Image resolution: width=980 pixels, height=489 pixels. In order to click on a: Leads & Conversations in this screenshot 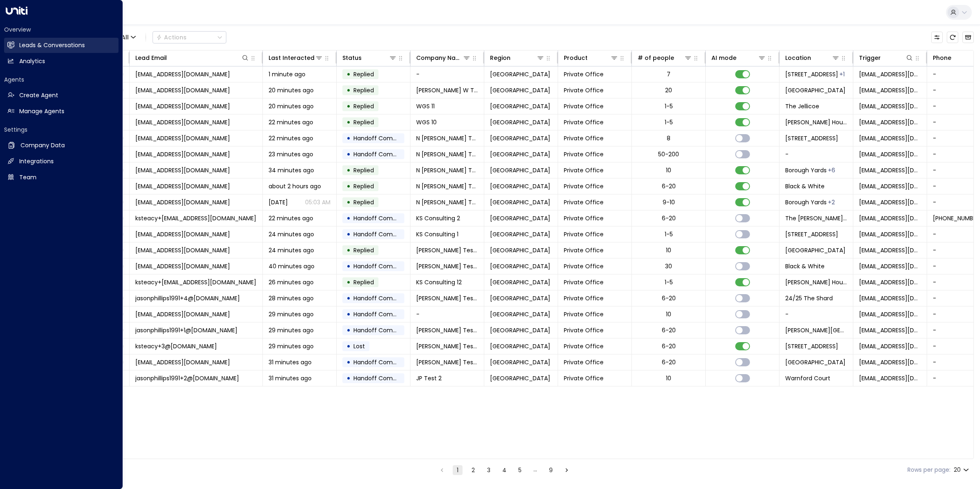, I will do `click(61, 45)`.